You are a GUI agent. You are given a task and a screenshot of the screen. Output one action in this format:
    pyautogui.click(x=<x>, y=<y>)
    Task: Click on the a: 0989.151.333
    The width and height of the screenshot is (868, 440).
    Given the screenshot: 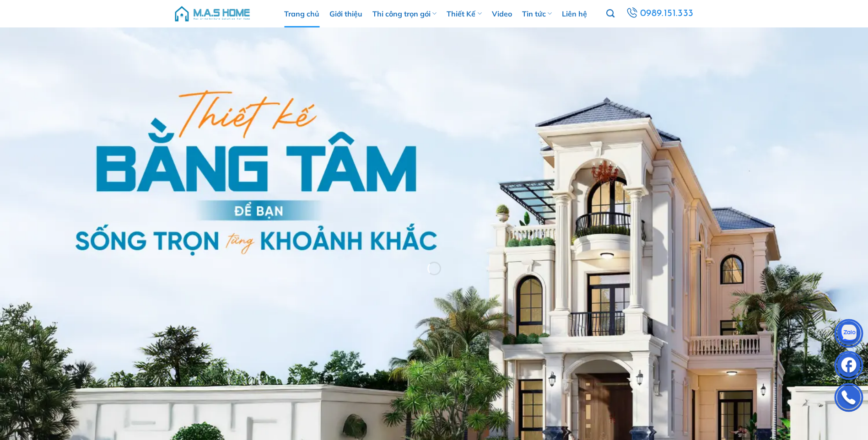 What is the action you would take?
    pyautogui.click(x=659, y=14)
    